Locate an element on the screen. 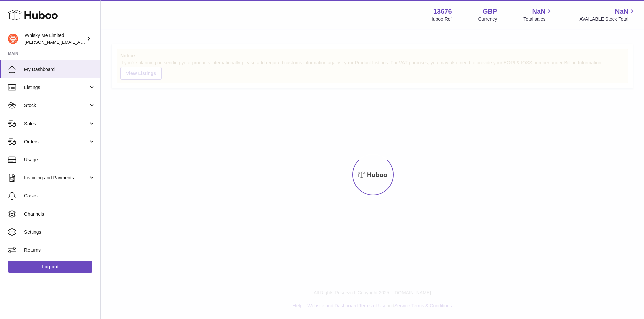 This screenshot has width=644, height=319. span: My Dashboard is located at coordinates (60, 70).